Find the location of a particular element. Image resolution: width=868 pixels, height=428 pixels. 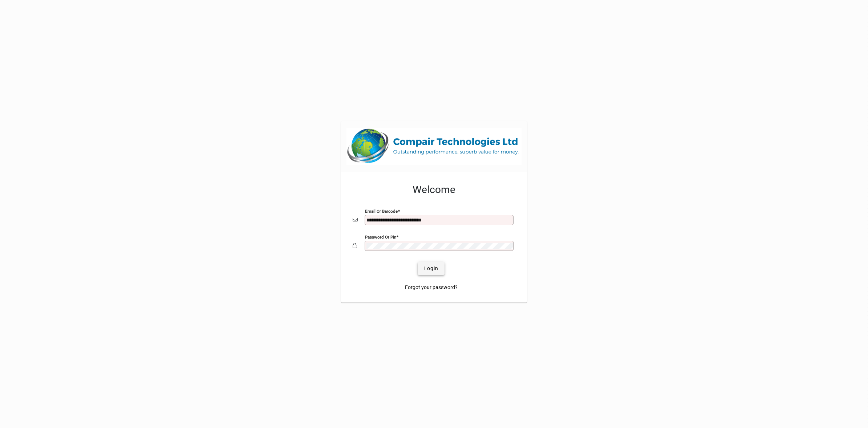

h2: Welcome is located at coordinates (434, 190).